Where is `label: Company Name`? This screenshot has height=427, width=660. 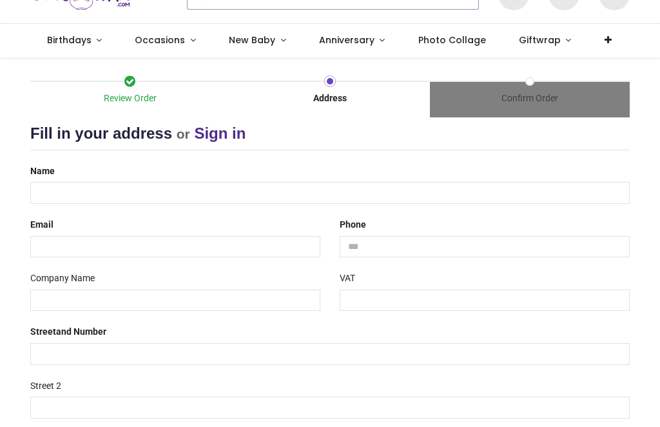
label: Company Name is located at coordinates (63, 278).